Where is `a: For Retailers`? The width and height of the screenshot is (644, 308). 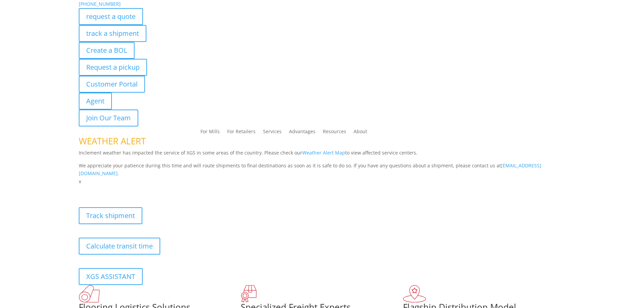
a: For Retailers is located at coordinates (242, 133).